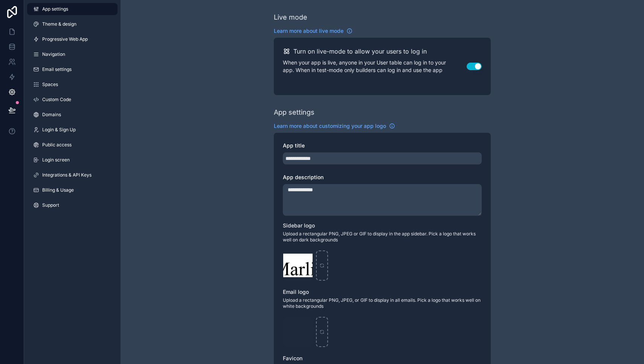 Image resolution: width=644 pixels, height=364 pixels. What do you see at coordinates (73, 174) in the screenshot?
I see `a: Integrations & API Keys` at bounding box center [73, 174].